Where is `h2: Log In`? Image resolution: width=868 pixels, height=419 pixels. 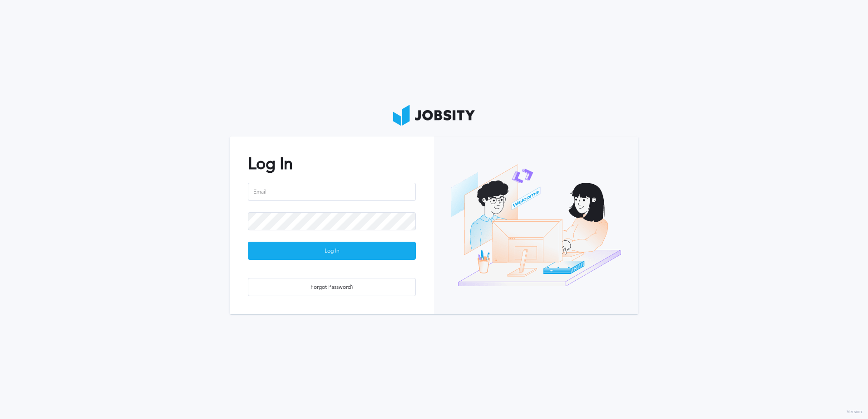 h2: Log In is located at coordinates (332, 164).